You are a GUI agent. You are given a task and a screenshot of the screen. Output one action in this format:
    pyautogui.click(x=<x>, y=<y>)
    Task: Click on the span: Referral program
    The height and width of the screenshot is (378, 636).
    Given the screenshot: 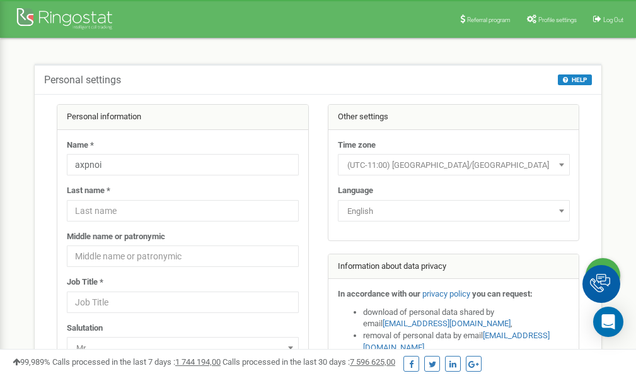 What is the action you would take?
    pyautogui.click(x=489, y=20)
    